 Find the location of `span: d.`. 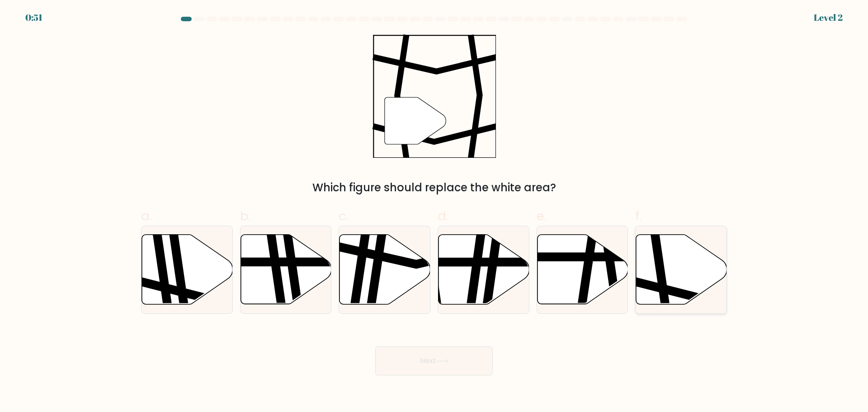

span: d. is located at coordinates (443, 216).